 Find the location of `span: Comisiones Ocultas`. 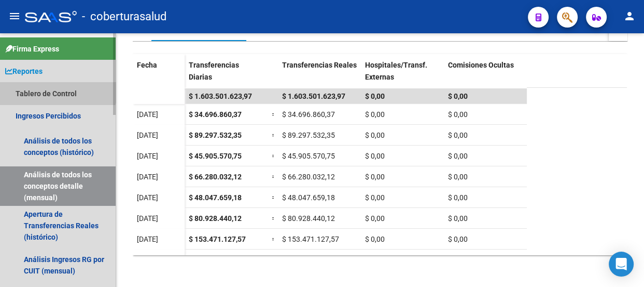

span: Comisiones Ocultas is located at coordinates (480, 65).